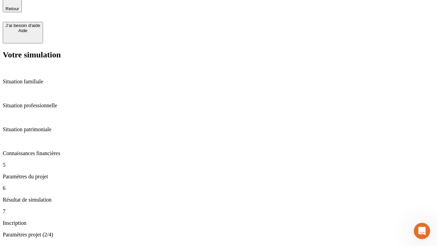  What do you see at coordinates (23, 30) in the screenshot?
I see `div: Aide` at bounding box center [23, 30].